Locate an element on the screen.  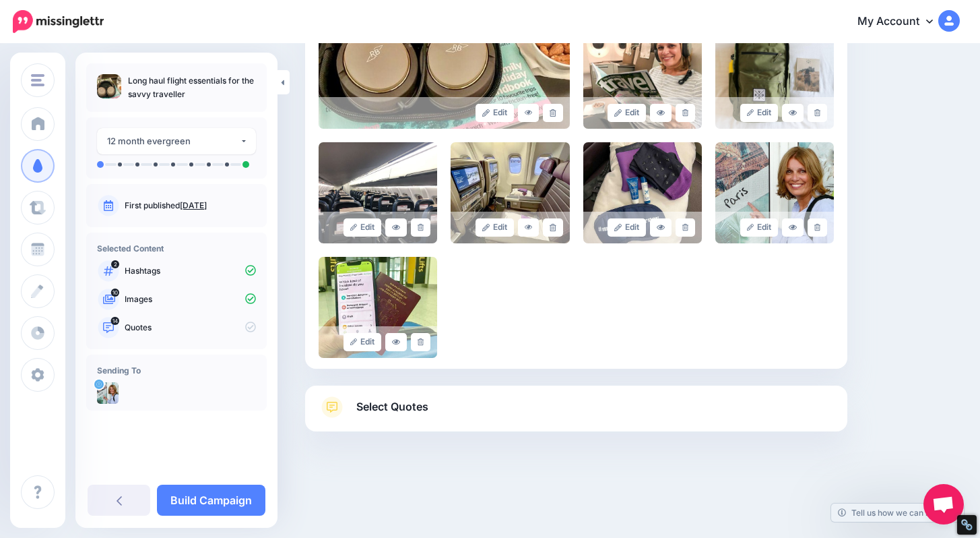
h4: Sending To is located at coordinates (177, 370).